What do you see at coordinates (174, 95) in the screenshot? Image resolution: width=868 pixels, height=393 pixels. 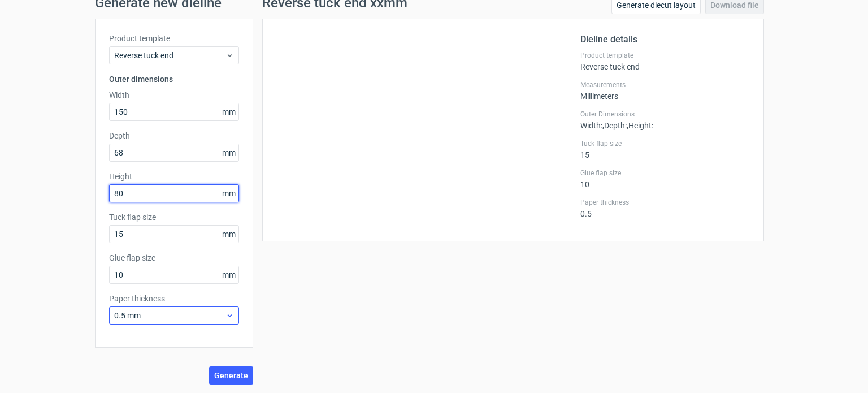 I see `label: Width` at bounding box center [174, 95].